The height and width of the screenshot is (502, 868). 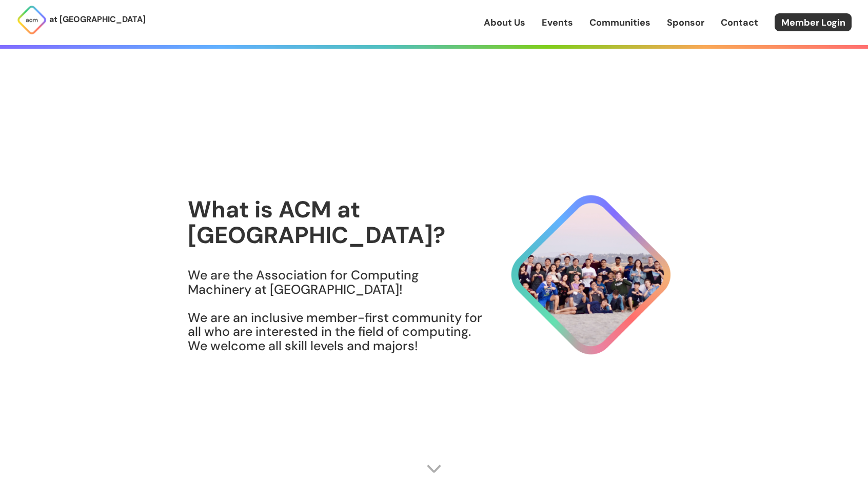 I want to click on img: ACM Logo, so click(x=32, y=20).